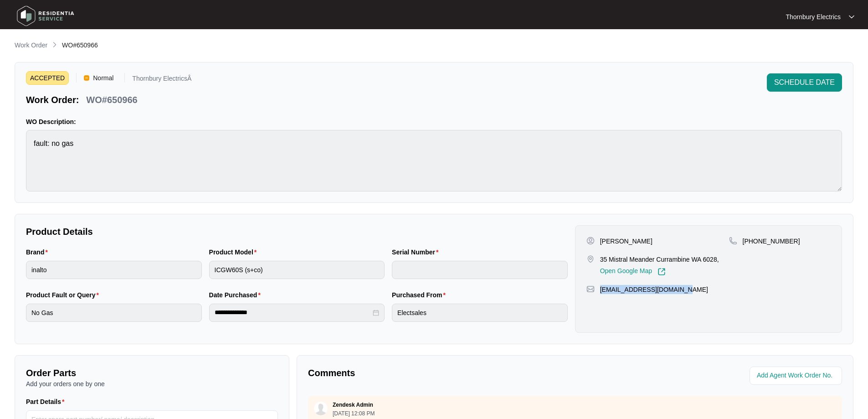 The width and height of the screenshot is (868, 419). Describe the element at coordinates (297, 270) in the screenshot. I see `input: Product Model` at that location.